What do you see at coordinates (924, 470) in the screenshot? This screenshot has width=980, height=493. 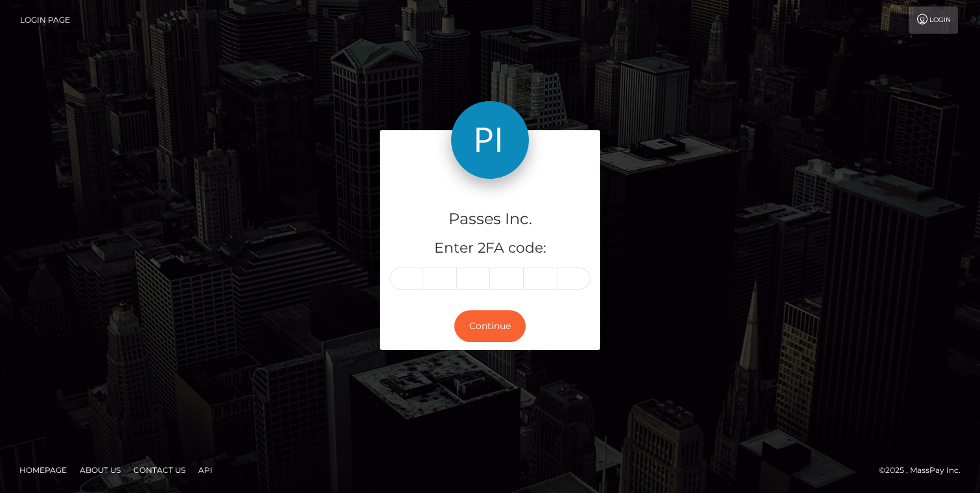 I see `div: © 2025 , MassPay Inc.` at bounding box center [924, 470].